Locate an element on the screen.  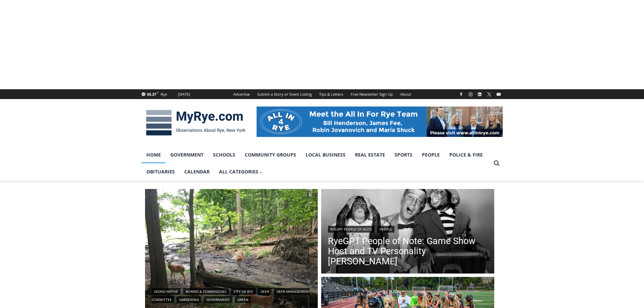
a: Schools is located at coordinates (224, 155).